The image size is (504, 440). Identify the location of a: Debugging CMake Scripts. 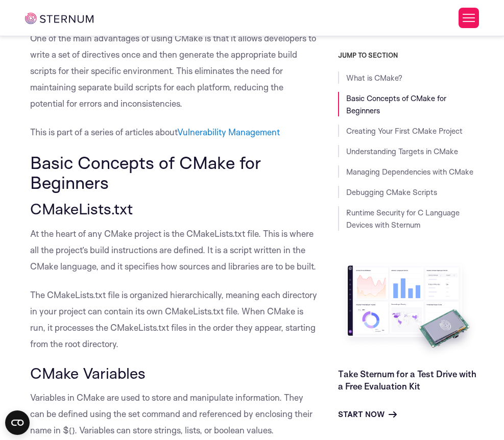
(391, 192).